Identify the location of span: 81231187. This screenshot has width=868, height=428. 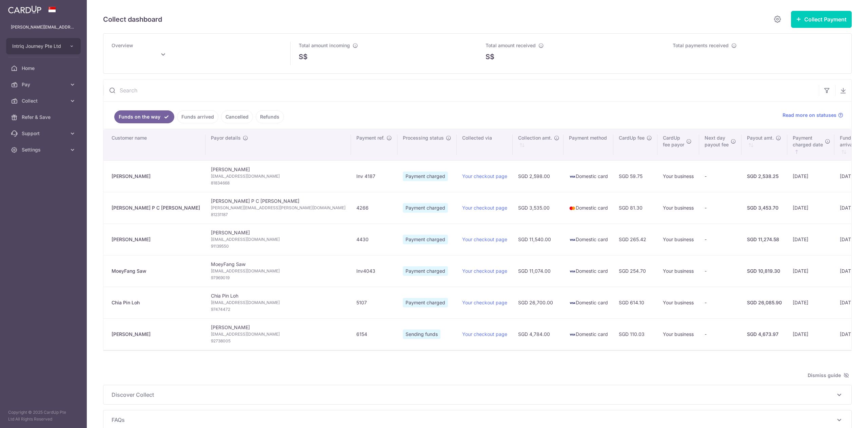
(278, 214).